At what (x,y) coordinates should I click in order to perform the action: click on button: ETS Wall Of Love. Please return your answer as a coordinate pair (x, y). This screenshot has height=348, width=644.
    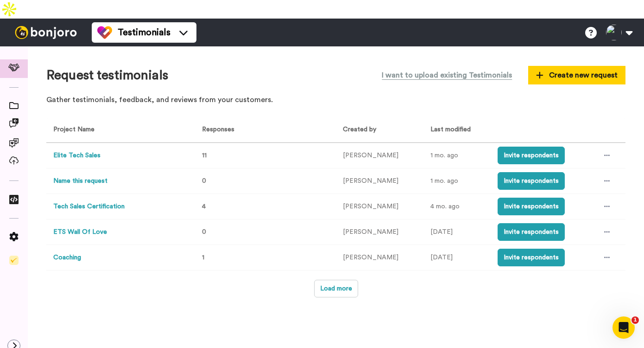
    Looking at the image, I should click on (80, 232).